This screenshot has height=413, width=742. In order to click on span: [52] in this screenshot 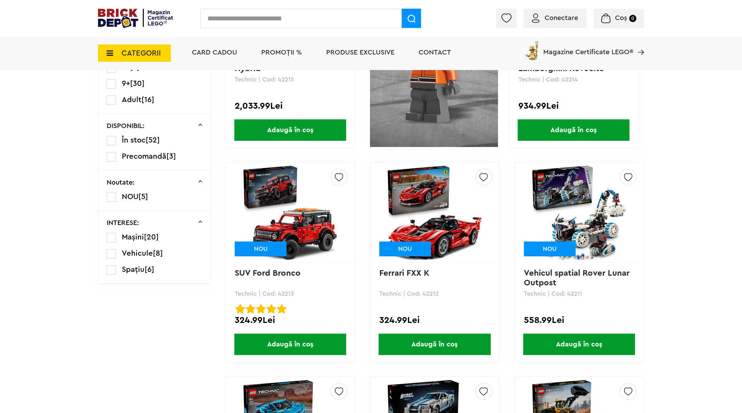, I will do `click(153, 140)`.